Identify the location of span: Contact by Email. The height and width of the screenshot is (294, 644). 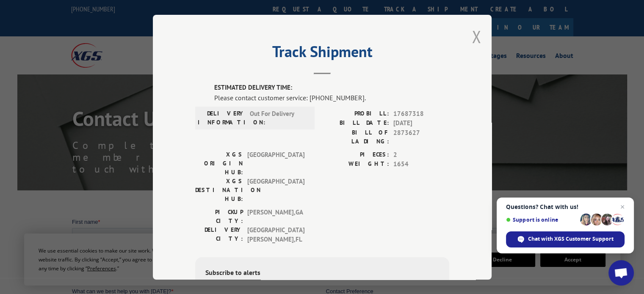
(284, 87).